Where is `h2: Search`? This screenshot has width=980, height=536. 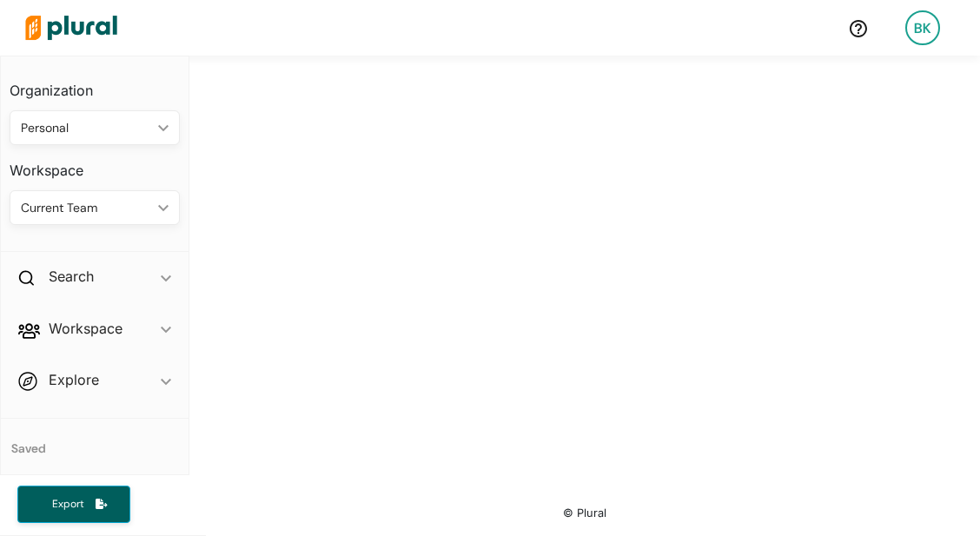
h2: Search is located at coordinates (71, 276).